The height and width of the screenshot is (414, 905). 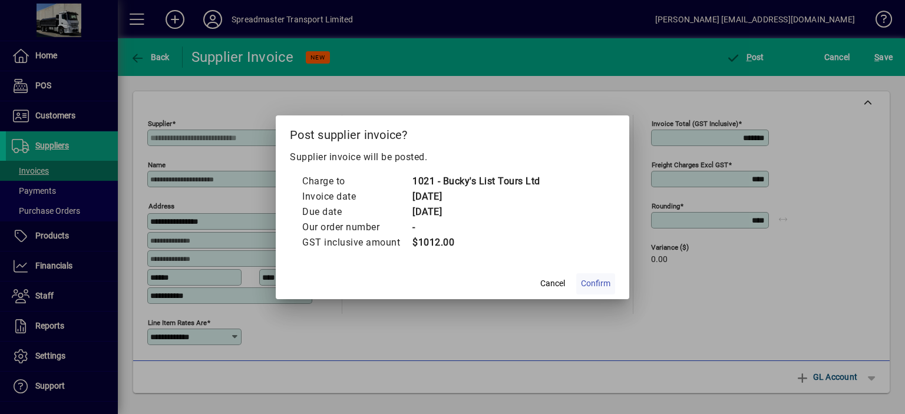 I want to click on td: 1021 - Bucky's List Tours Ltd, so click(x=476, y=181).